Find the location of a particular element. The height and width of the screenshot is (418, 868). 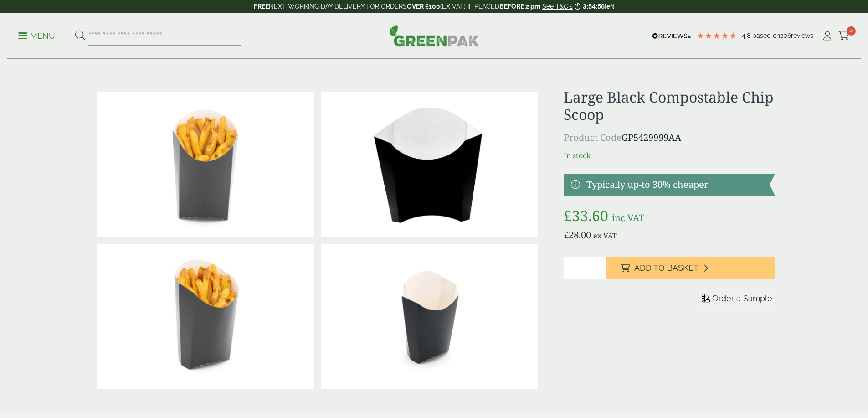

img: Large Black Chip Scoop Food Side (Large) is located at coordinates (205, 317).